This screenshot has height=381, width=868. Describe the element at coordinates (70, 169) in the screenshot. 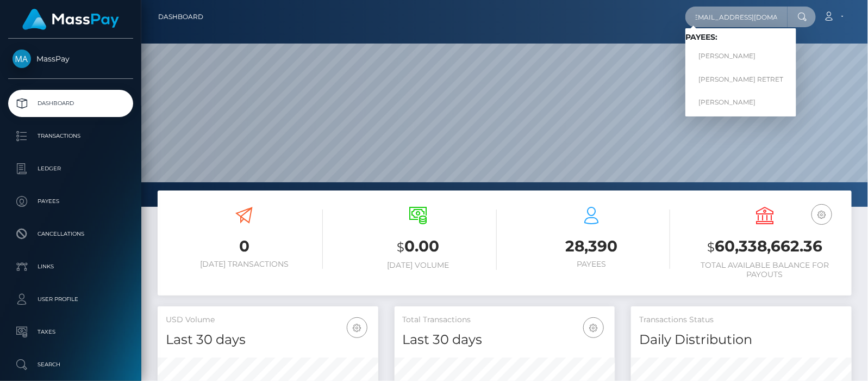

I see `a: Ledger` at that location.